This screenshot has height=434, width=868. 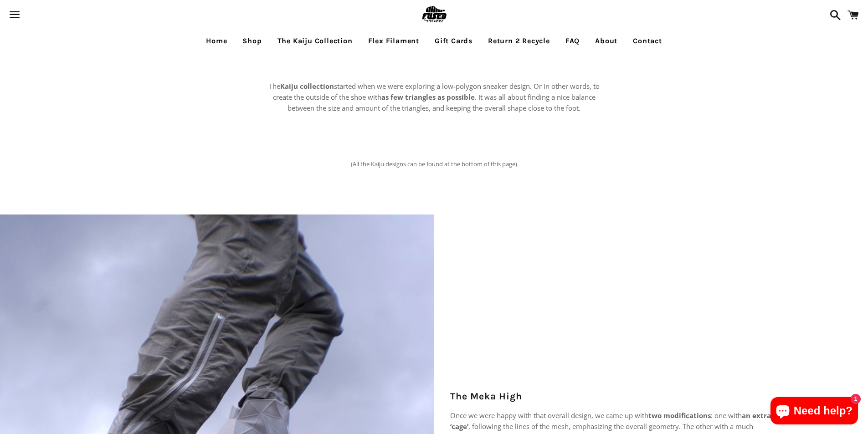 I want to click on a: Gift Cards, so click(x=454, y=41).